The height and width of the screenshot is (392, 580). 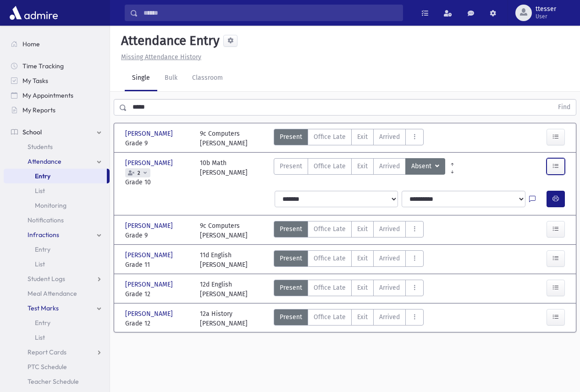 What do you see at coordinates (423, 167) in the screenshot?
I see `span: Absent` at bounding box center [423, 167].